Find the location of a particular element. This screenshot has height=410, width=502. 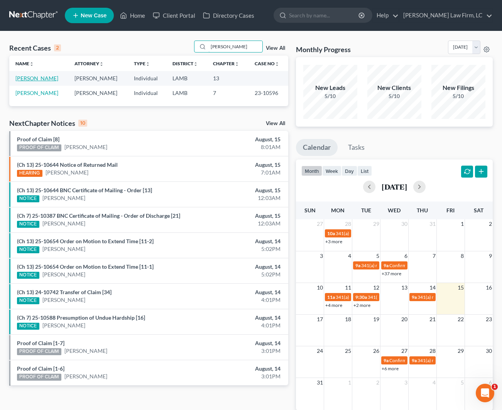

span: 27 is located at coordinates (320, 224).